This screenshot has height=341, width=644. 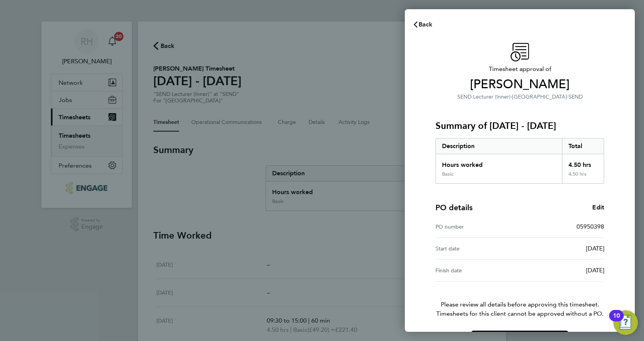 What do you see at coordinates (477, 249) in the screenshot?
I see `div: Start date` at bounding box center [477, 249].